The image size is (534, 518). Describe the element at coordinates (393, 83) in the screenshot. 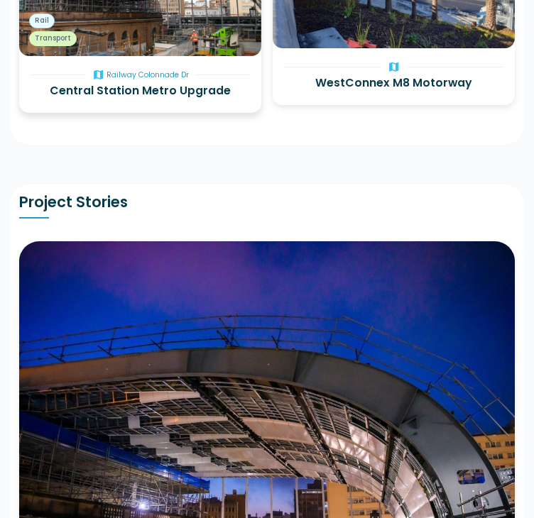

I see `h3: WestConnex M8 Motorway` at that location.